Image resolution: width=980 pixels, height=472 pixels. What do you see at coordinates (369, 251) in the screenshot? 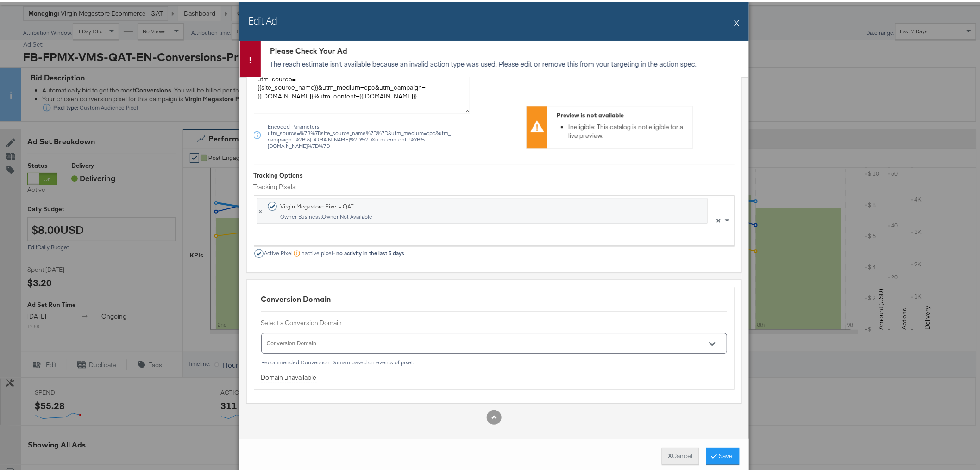
I see `strong: - no activity in the last 5 days` at bounding box center [369, 251].